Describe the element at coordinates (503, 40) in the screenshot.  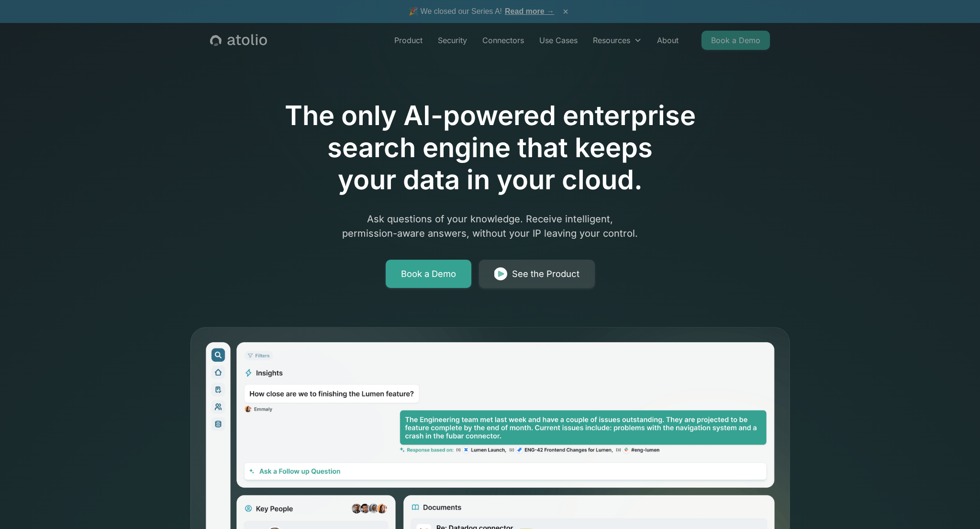
I see `a: Connectors` at that location.